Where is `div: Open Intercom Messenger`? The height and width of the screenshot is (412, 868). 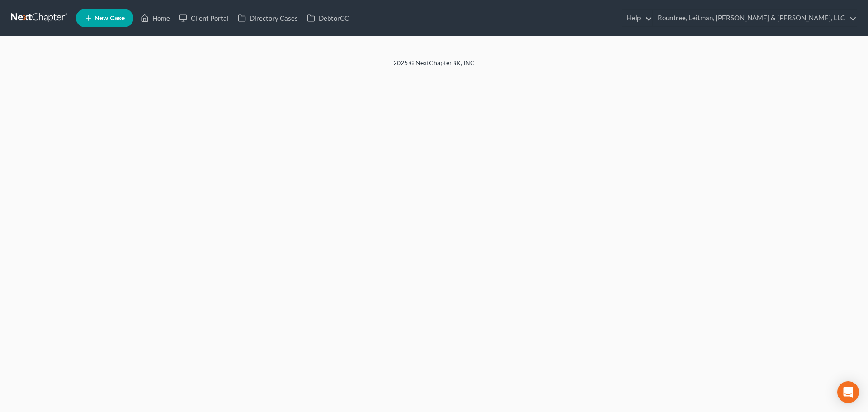 div: Open Intercom Messenger is located at coordinates (848, 392).